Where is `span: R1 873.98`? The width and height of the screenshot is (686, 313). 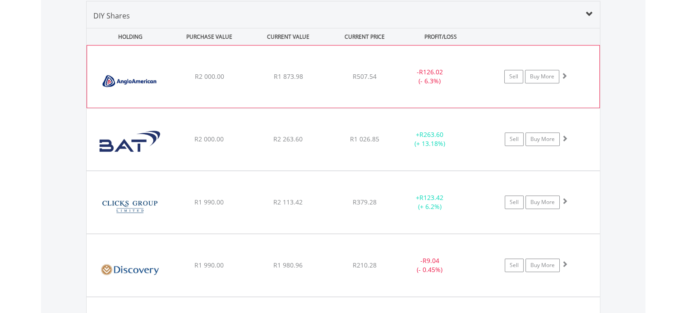
span: R1 873.98 is located at coordinates (288, 76).